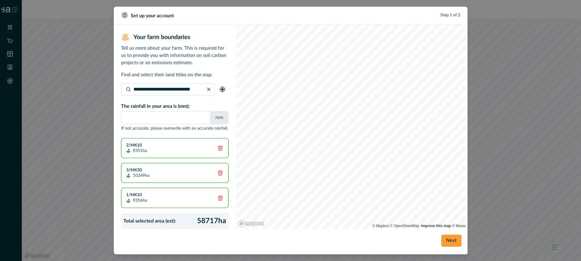 This screenshot has width=581, height=261. What do you see at coordinates (175, 128) in the screenshot?
I see `p: If not accurate, please overwrite with an accurate rainfall.` at bounding box center [175, 128].